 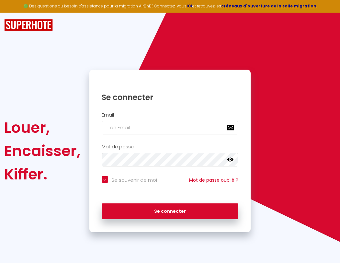 What do you see at coordinates (170, 147) in the screenshot?
I see `h2: Mot de passe` at bounding box center [170, 147].